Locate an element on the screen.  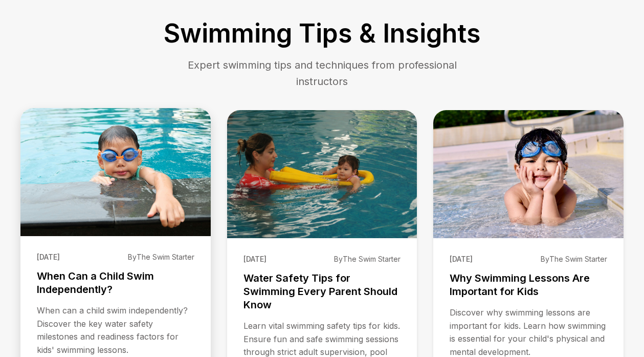
h1: Swimming Tips & Insights is located at coordinates (322, 33).